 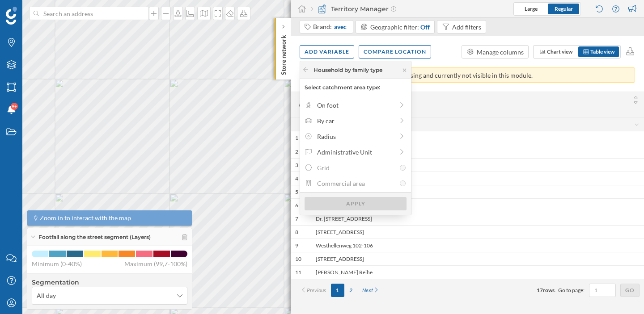 I want to click on div: 6, so click(x=297, y=205).